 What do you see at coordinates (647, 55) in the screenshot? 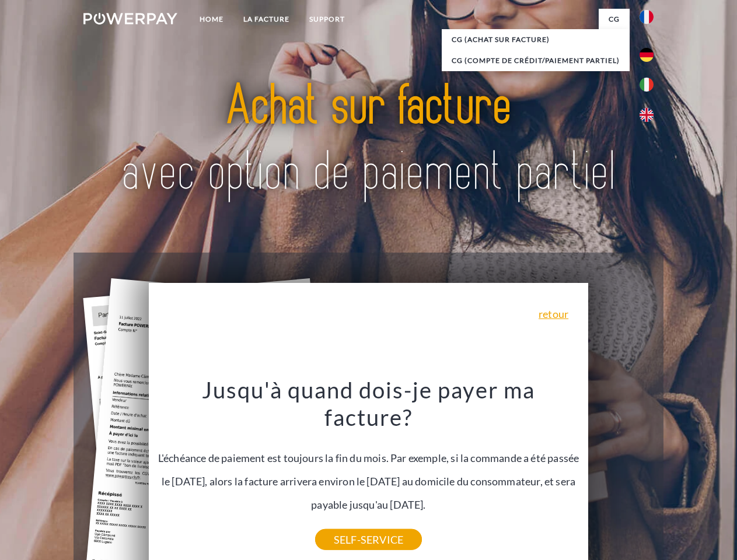
I see `img: de` at bounding box center [647, 55].